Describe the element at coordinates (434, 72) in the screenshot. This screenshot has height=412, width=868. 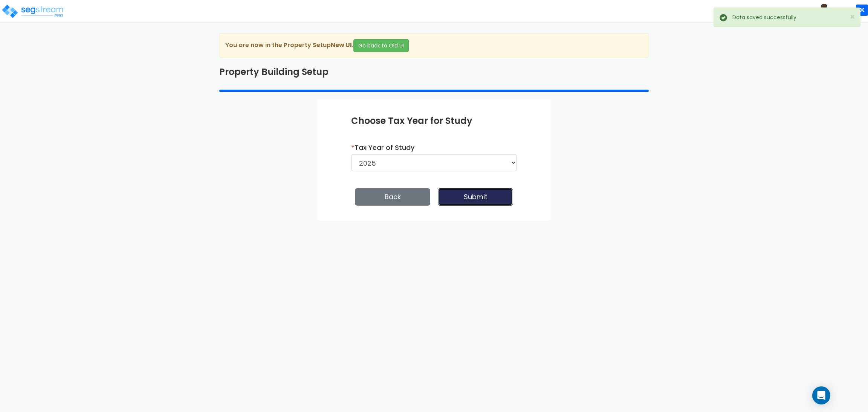
I see `div: Property Building Setup` at that location.